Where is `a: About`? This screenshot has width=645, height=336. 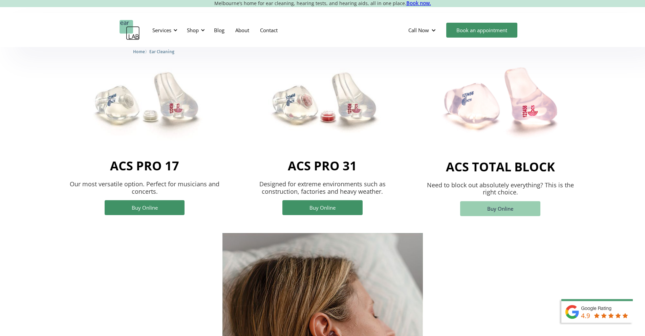
a: About is located at coordinates (242, 30).